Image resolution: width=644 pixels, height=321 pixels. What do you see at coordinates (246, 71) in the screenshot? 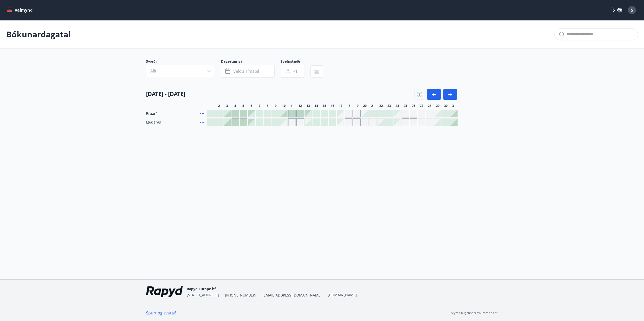
I see `span: Veldu tímabil` at bounding box center [246, 71].